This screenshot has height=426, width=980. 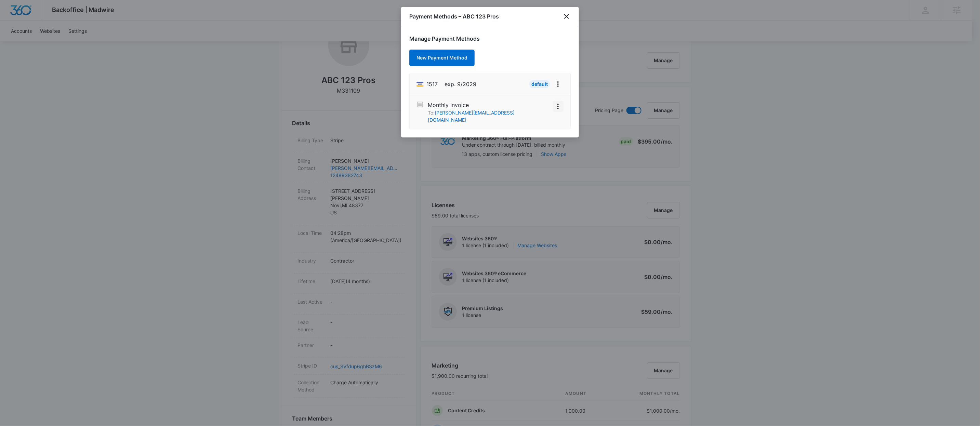 I want to click on button: close, so click(x=567, y=16).